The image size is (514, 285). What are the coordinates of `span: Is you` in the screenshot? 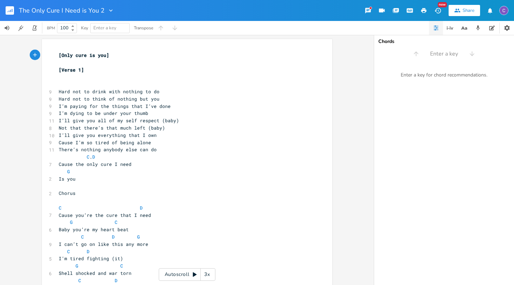 It's located at (67, 179).